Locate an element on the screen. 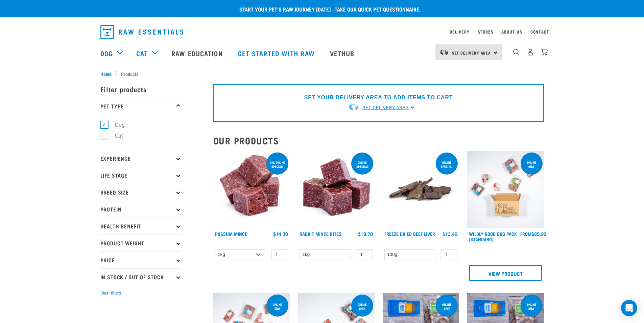  span: FROM is located at coordinates (526, 233).